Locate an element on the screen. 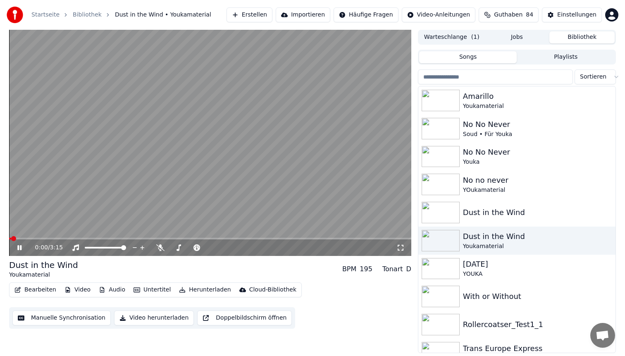 The width and height of the screenshot is (625, 356). div: D is located at coordinates (409, 269).